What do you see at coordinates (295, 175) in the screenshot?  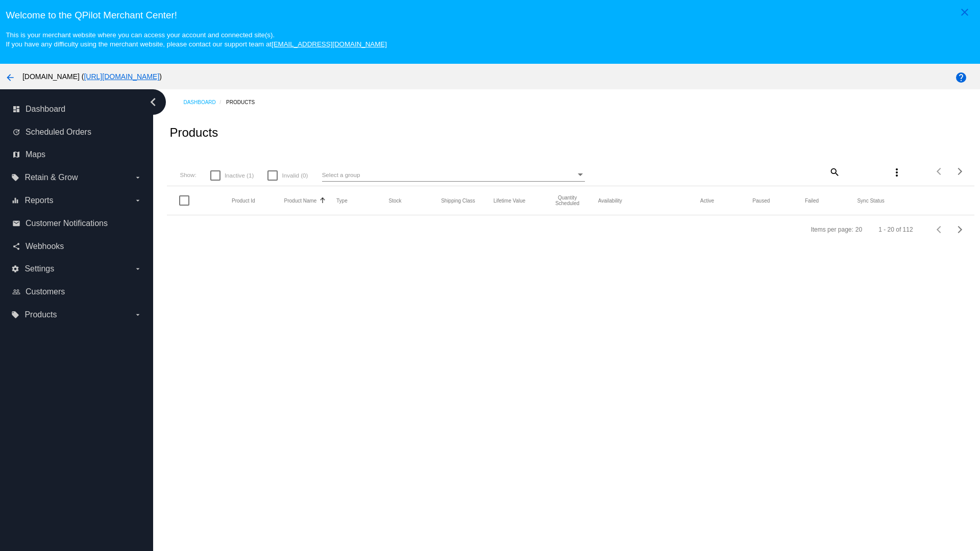 I see `span: Invalid (0)` at bounding box center [295, 175].